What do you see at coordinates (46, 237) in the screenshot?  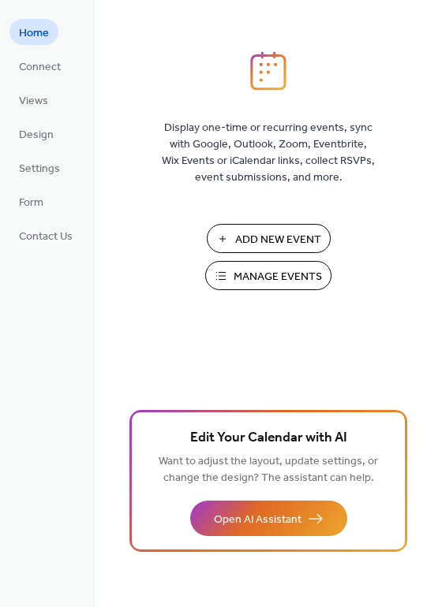 I see `span: Contact Us` at bounding box center [46, 237].